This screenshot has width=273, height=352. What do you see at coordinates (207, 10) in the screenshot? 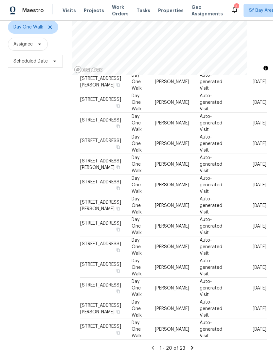
I see `span: Geo Assignments` at bounding box center [207, 10].